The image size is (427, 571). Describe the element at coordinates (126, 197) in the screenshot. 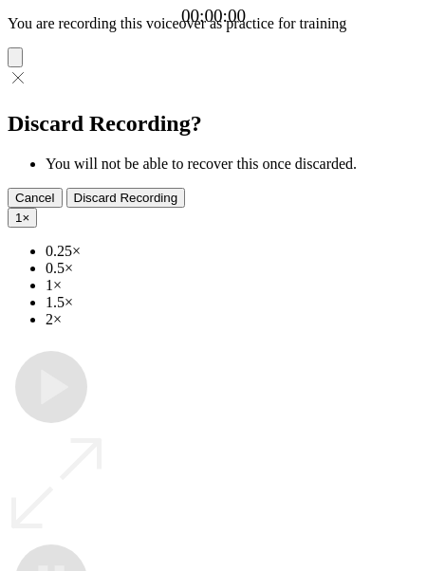

I see `button: Discard Recording` at that location.